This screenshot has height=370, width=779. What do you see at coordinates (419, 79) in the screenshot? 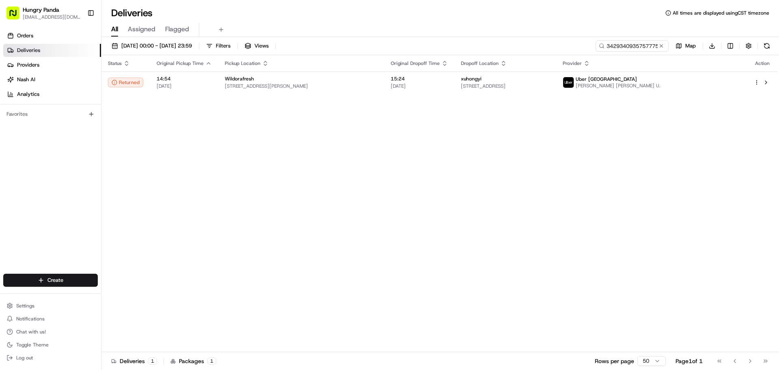
I see `span: 15:24` at bounding box center [419, 79].